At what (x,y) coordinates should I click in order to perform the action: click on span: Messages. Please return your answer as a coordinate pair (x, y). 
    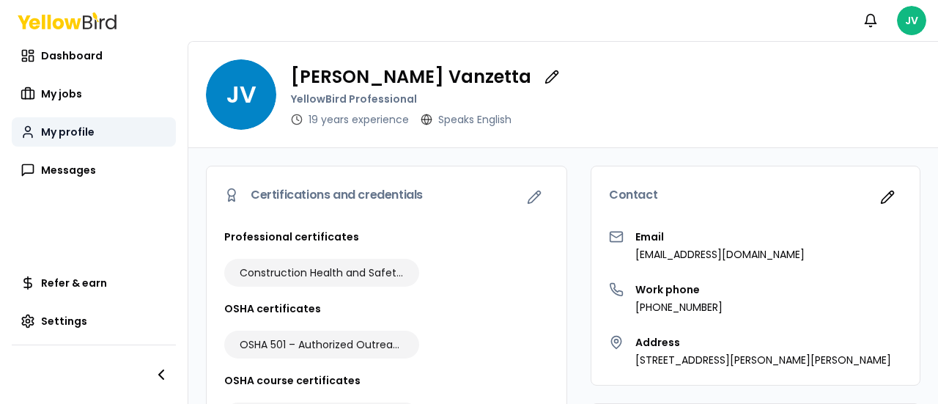
    Looking at the image, I should click on (68, 170).